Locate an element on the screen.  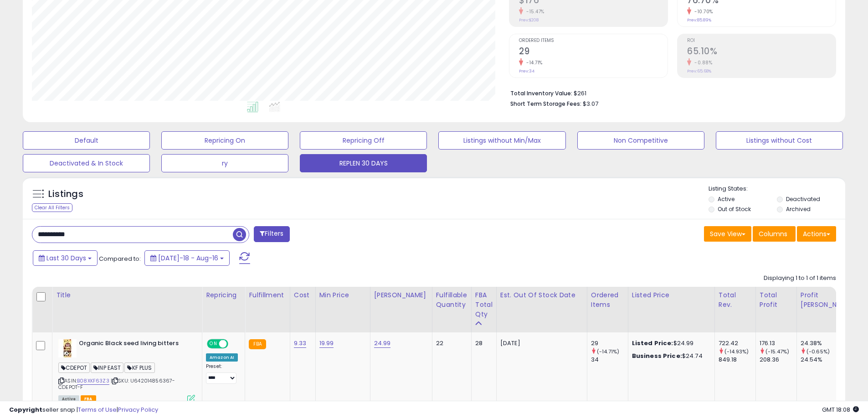
small: (-14.71%) is located at coordinates (608, 351).